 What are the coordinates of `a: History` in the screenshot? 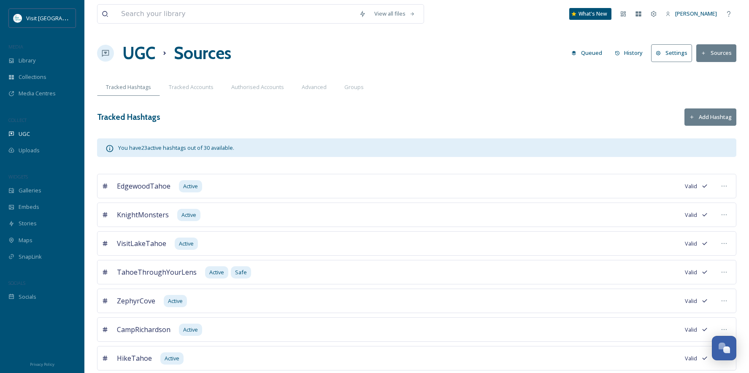 It's located at (631, 53).